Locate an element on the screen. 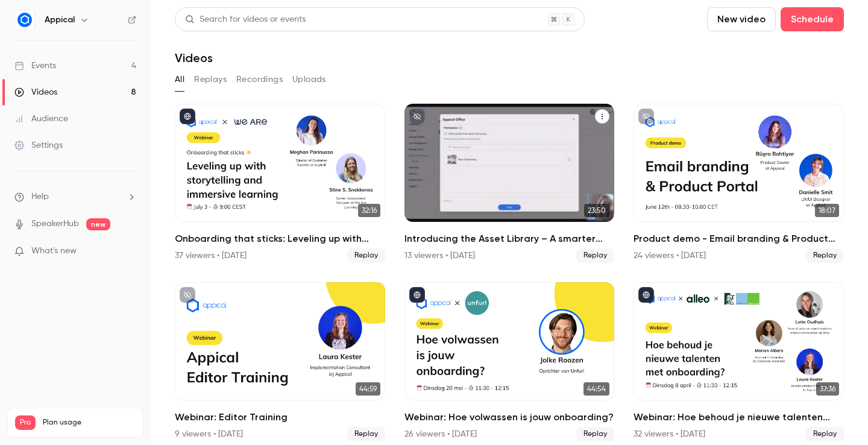  span: What's new is located at coordinates (54, 251).